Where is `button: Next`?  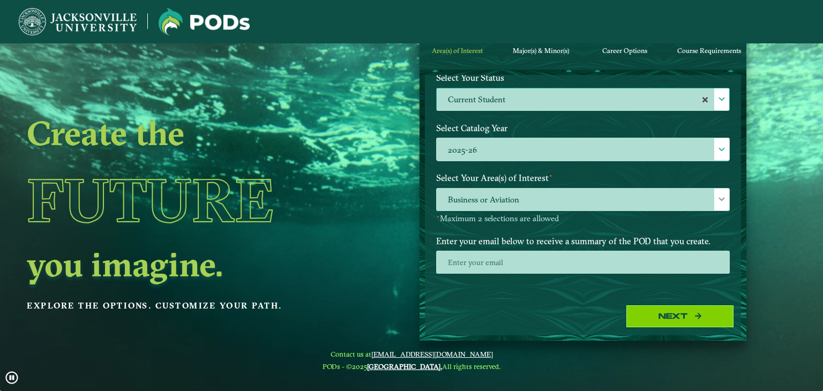 button: Next is located at coordinates (680, 316).